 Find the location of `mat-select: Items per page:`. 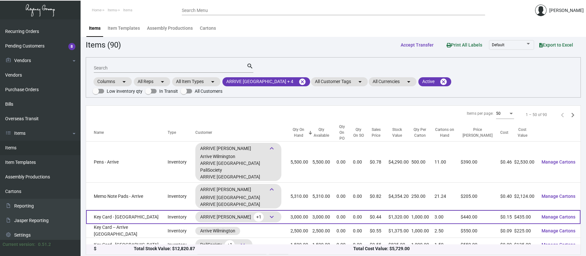

mat-select: Items per page: is located at coordinates (506, 114).